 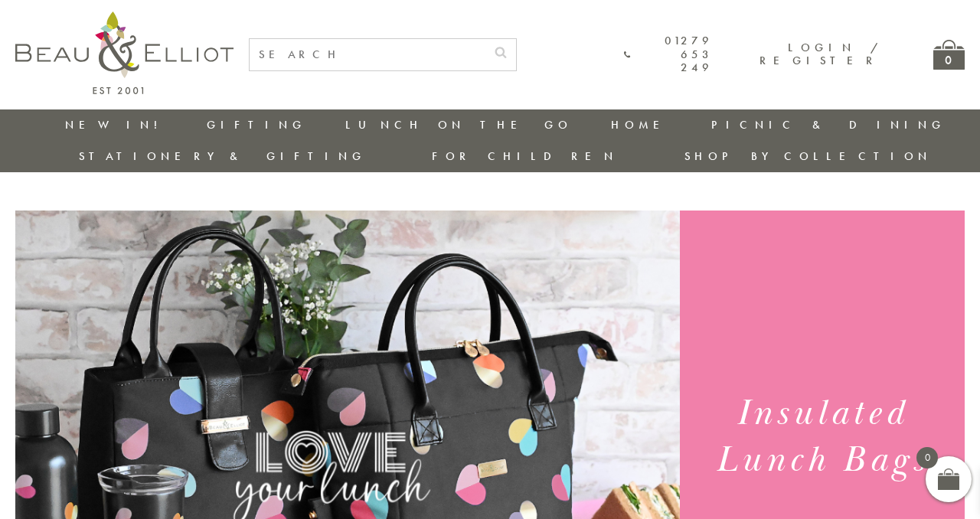 I want to click on input: SEARCH, so click(x=367, y=54).